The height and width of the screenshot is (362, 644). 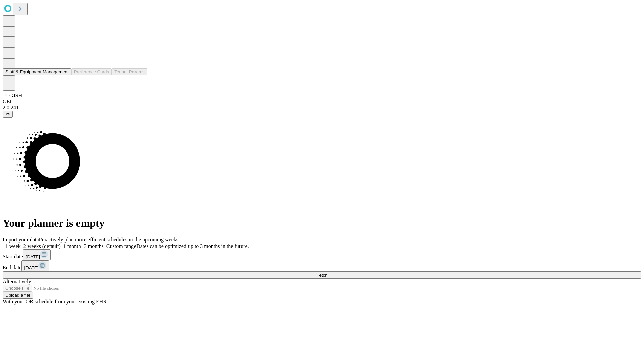 I want to click on span: Import your data, so click(x=21, y=239).